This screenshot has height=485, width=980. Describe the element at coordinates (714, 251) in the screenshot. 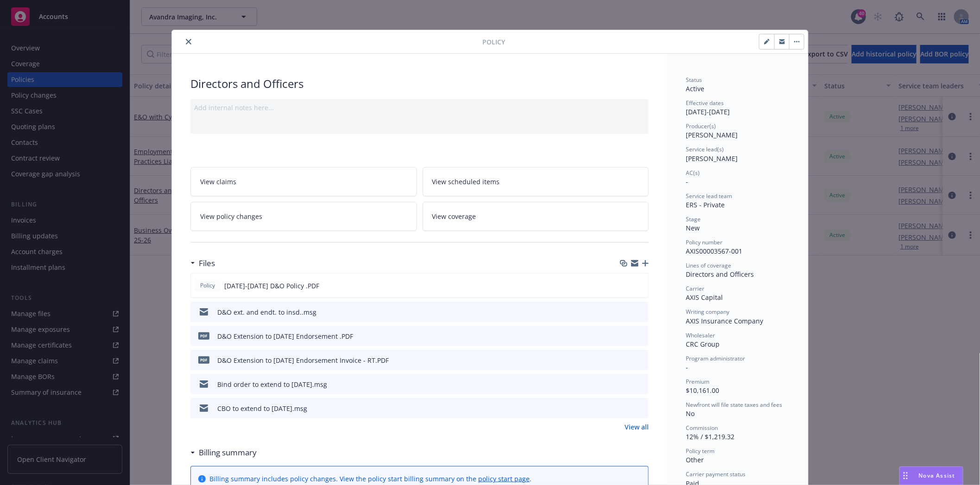

I see `span: AXIS00003567-001` at that location.